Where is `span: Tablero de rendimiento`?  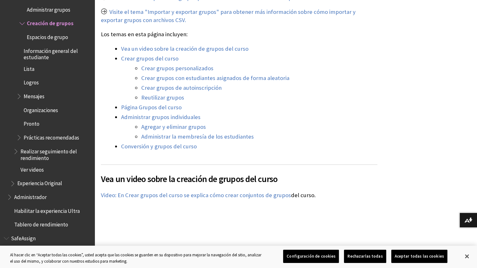
span: Tablero de rendimiento is located at coordinates (41, 223).